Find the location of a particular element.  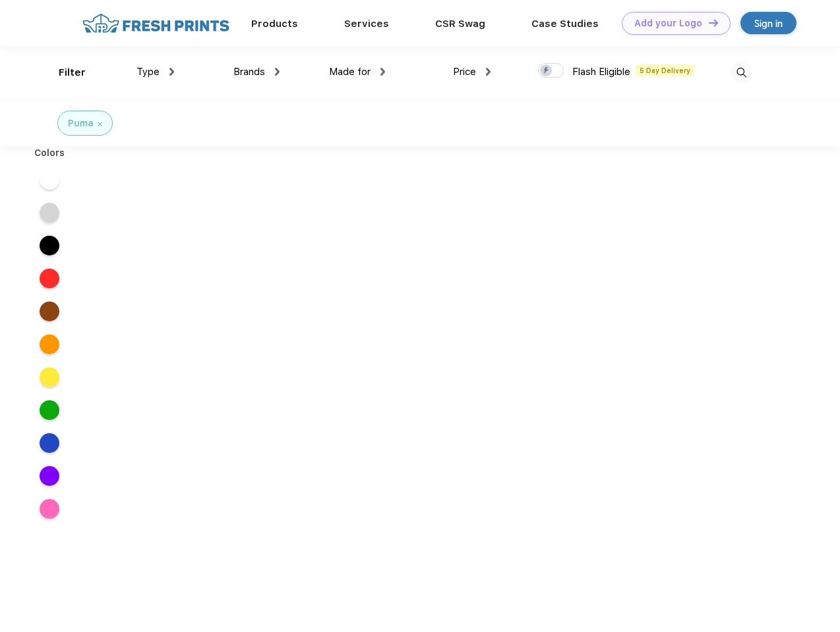

img: filter_cancel.svg is located at coordinates (99, 124).